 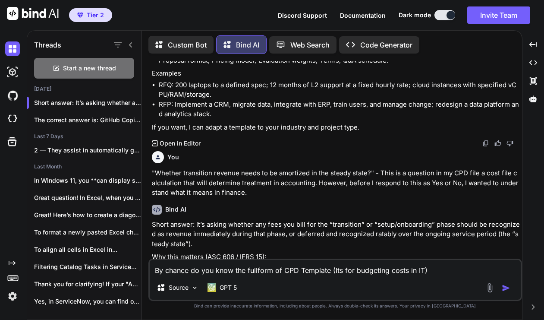 I want to click on img: copy, so click(x=486, y=143).